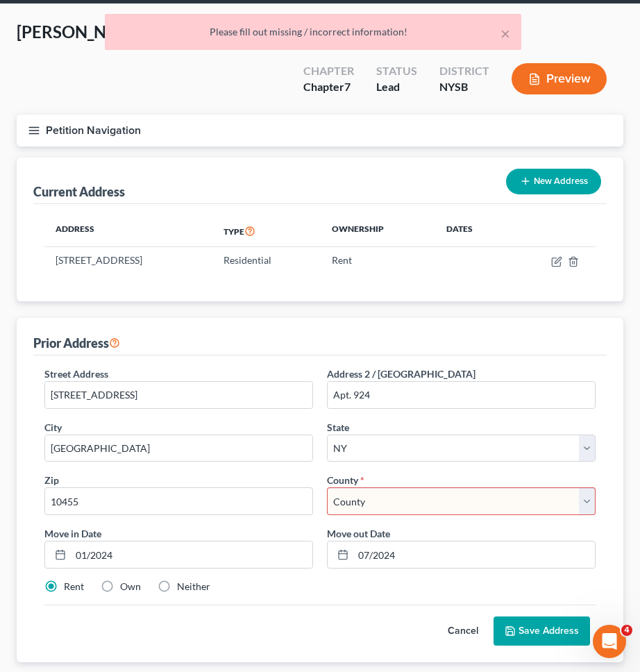  Describe the element at coordinates (128, 231) in the screenshot. I see `th: Address` at that location.